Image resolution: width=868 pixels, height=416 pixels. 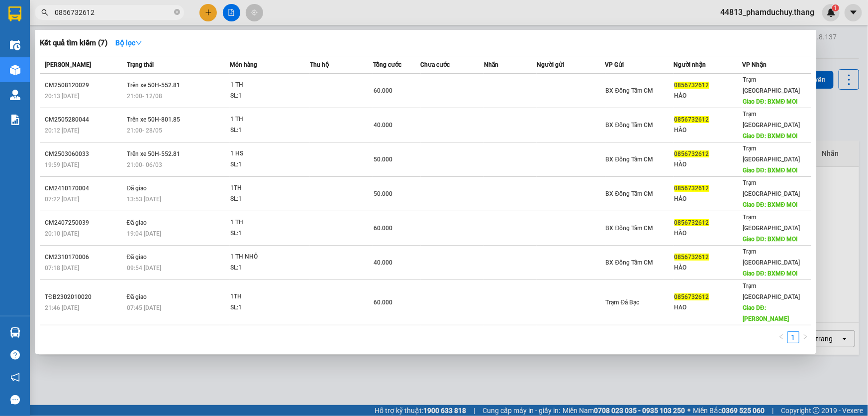 I want to click on div: CM2410170004, so click(x=84, y=188).